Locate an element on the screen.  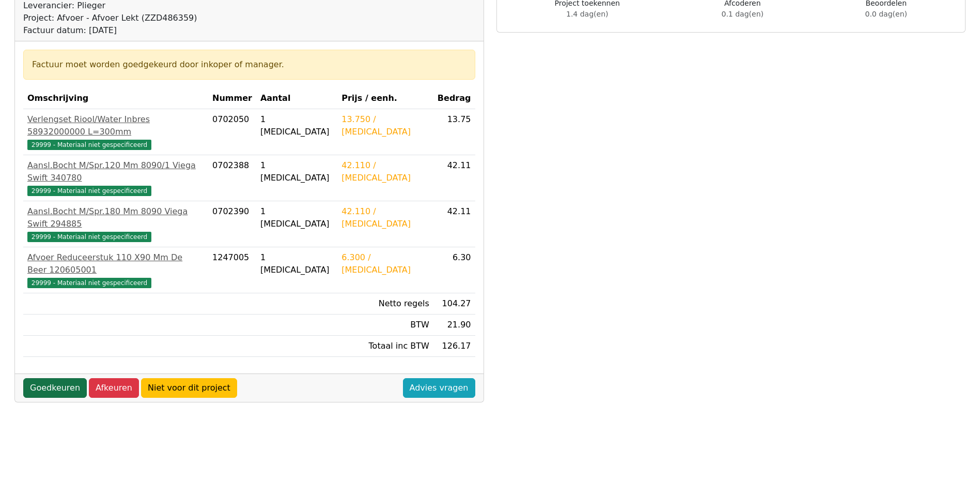
div: Factuur moet worden goedgekeurd door inkoper of manager. is located at coordinates (249, 64).